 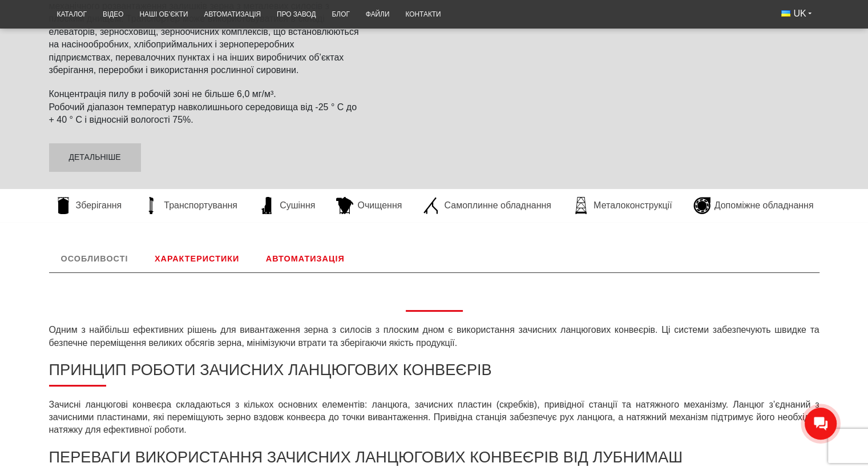 What do you see at coordinates (435, 417) in the screenshot?
I see `p: Зачисні ланцюгові конвеєра складаються з кількох основних елементів: ланцюга, зачисних пластин (с...` at bounding box center [435, 417].